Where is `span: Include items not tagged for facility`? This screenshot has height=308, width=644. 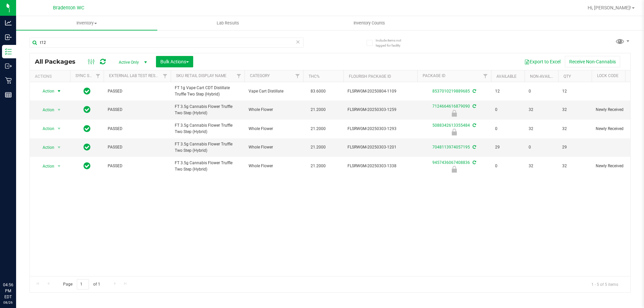
span: Include items not tagged for facility is located at coordinates (392, 43).